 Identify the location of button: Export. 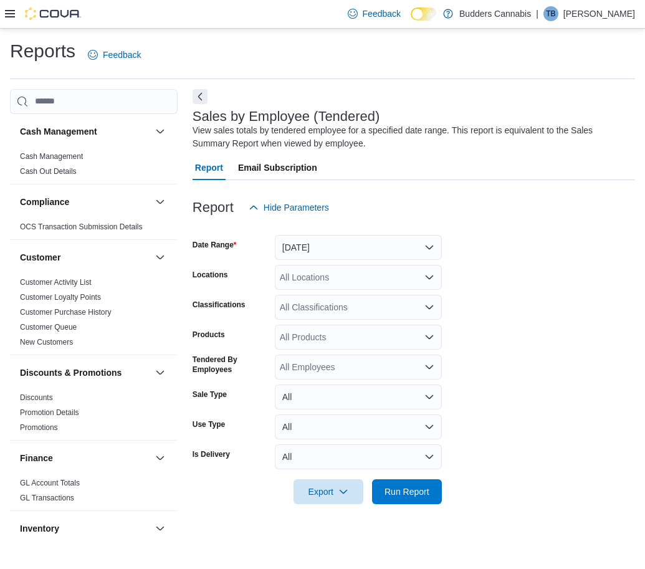
(328, 492).